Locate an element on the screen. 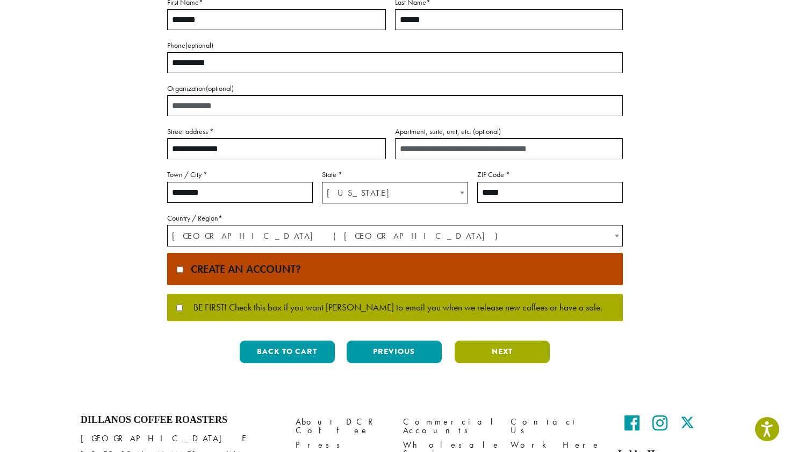  label: State is located at coordinates (395, 174).